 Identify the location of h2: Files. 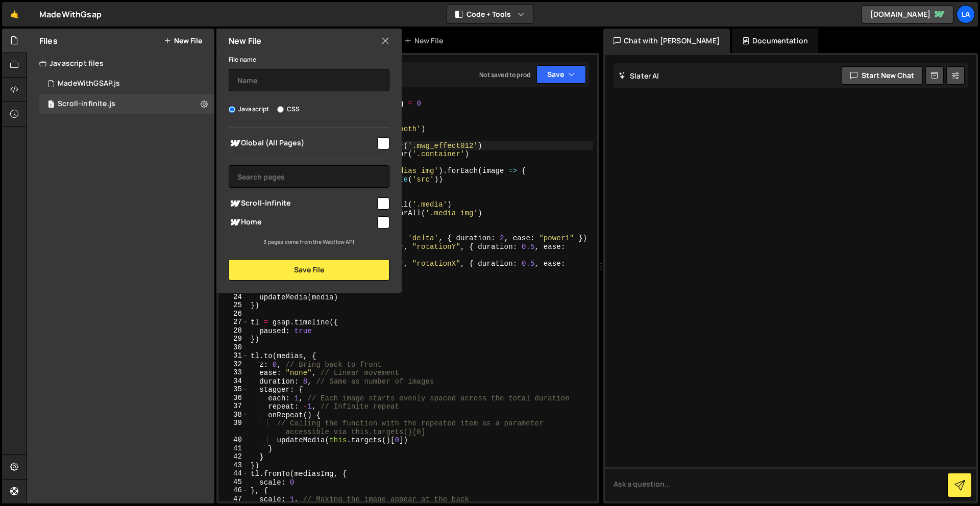
(48, 41).